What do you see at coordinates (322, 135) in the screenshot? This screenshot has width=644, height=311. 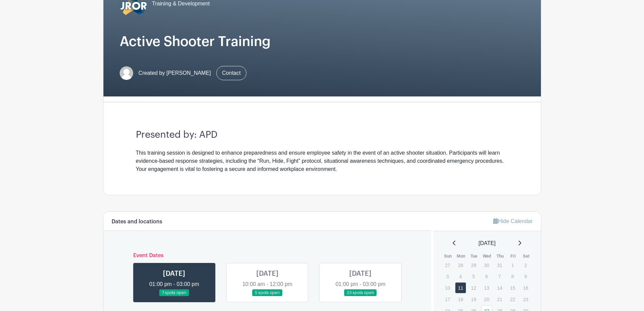 I see `h3: Presented by: APD` at bounding box center [322, 135].